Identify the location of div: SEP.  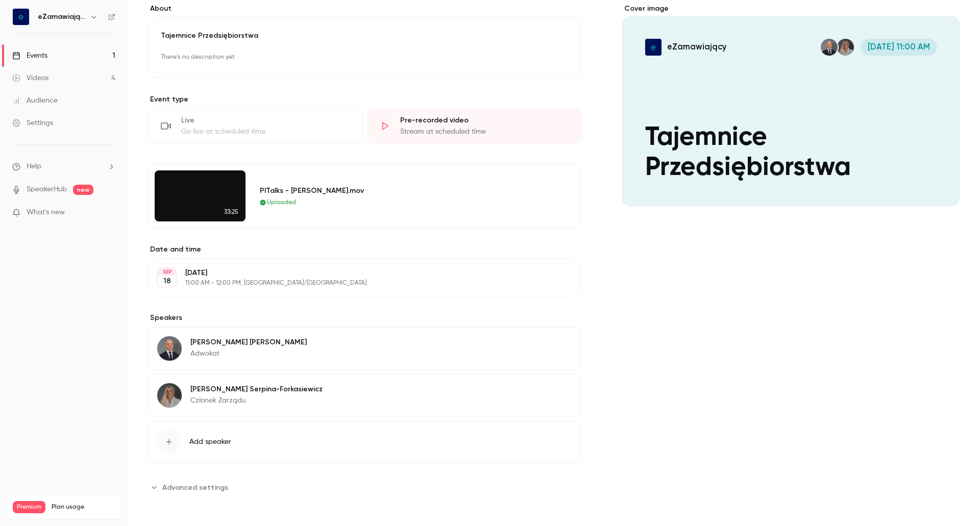
(167, 272).